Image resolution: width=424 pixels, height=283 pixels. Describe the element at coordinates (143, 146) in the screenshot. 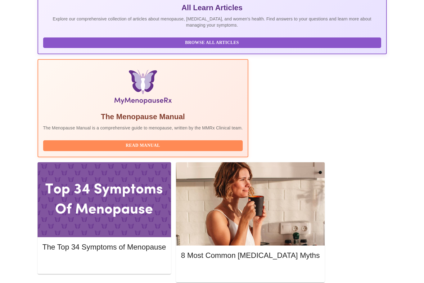

I see `span: Read Manual` at that location.